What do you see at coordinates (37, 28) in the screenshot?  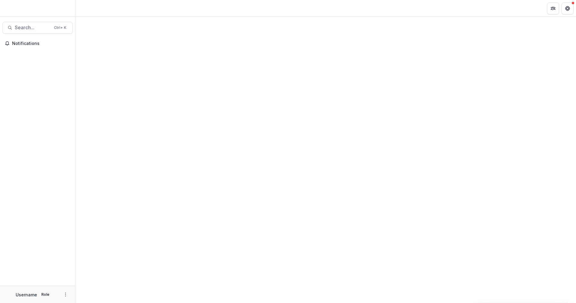 I see `button: Search...` at bounding box center [37, 28].